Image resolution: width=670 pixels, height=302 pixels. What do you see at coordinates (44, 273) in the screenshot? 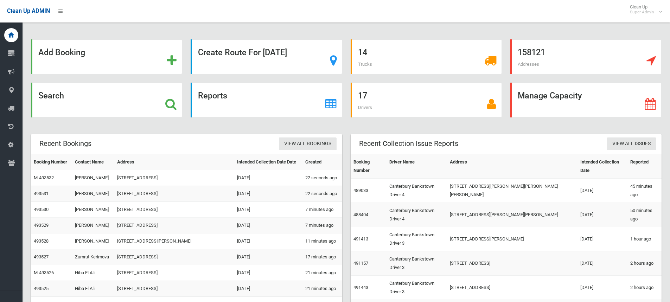
I see `a: M-493526` at bounding box center [44, 273].